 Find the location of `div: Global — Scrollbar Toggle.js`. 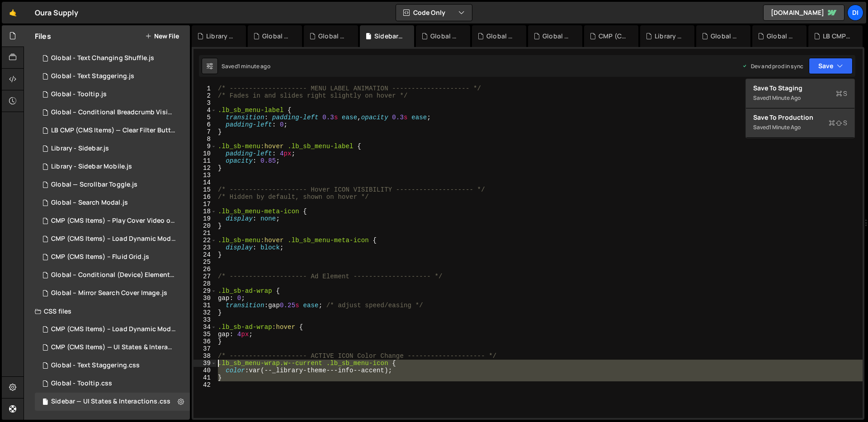

div: Global — Scrollbar Toggle.js is located at coordinates (94, 185).